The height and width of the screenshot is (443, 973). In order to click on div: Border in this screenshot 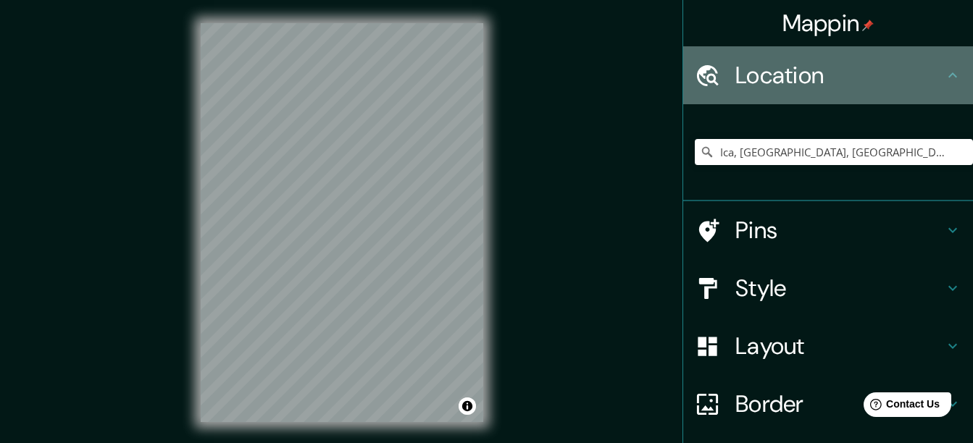, I will do `click(828, 404)`.